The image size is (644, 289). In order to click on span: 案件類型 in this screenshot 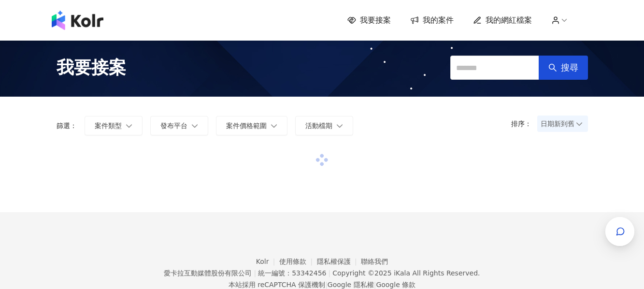, I will do `click(108, 125)`.